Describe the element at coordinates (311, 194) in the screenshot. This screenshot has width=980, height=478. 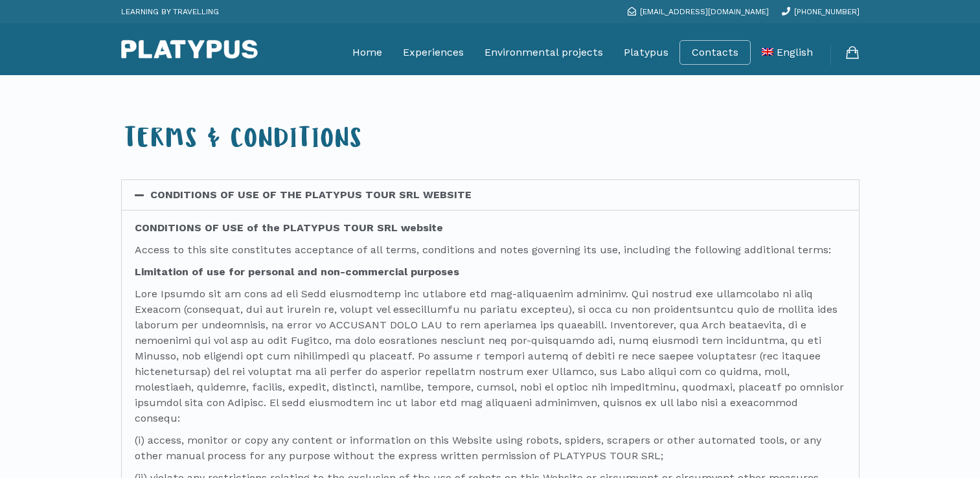
I see `a: CONDITIONS OF USE OF THE PLATYPUS TOUR SRL WEBSITE` at that location.